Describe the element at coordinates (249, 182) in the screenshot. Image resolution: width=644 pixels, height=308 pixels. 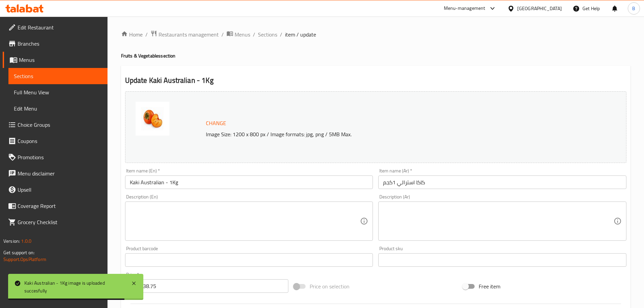
I see `input: Enter name En` at that location.